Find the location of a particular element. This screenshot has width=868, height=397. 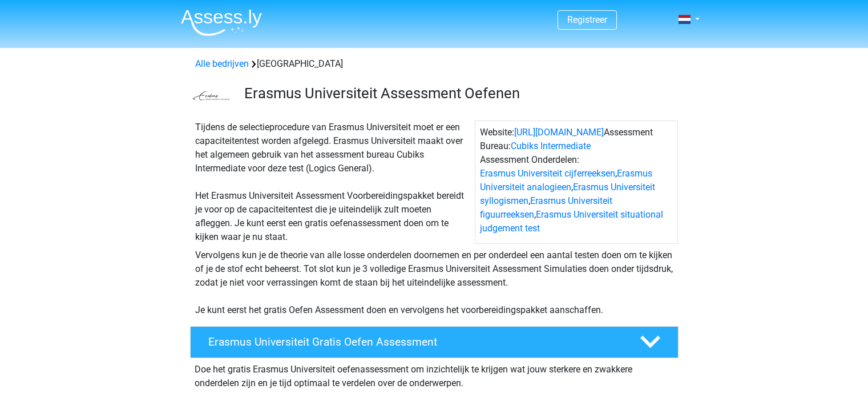

h3: Erasmus Universiteit Assessment Oefenen is located at coordinates (456, 93).